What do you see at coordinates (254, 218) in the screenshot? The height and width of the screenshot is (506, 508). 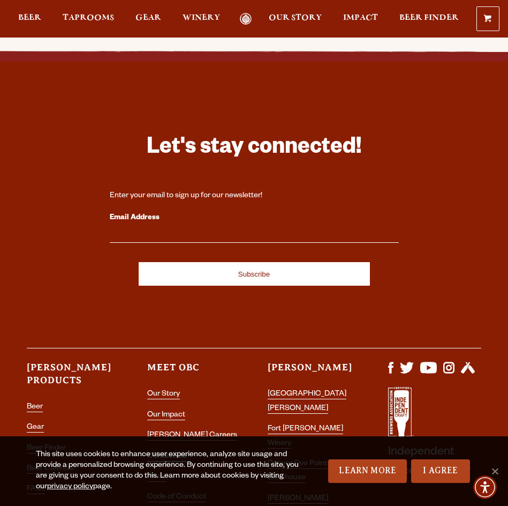 I see `label: Email Address` at bounding box center [254, 218].